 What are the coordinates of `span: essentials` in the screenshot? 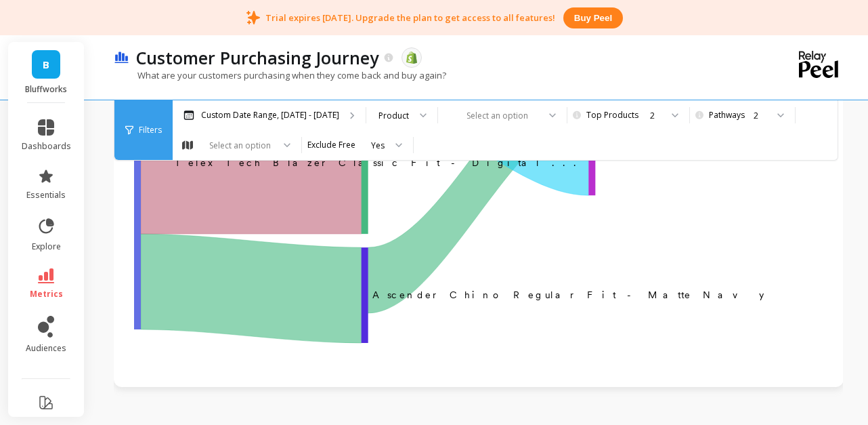 It's located at (46, 196).